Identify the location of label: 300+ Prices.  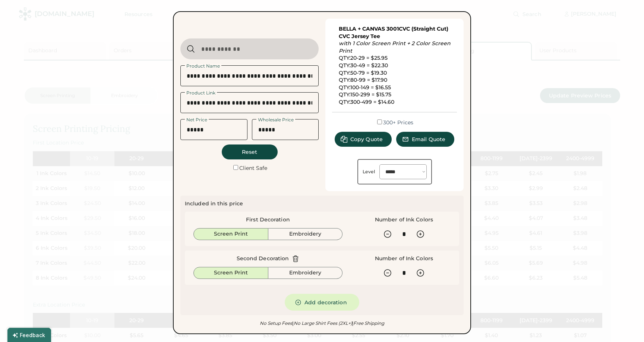
(399, 122).